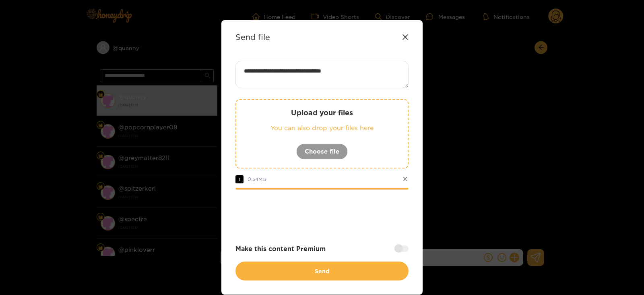  I want to click on p: You can also drop your files here, so click(322, 128).